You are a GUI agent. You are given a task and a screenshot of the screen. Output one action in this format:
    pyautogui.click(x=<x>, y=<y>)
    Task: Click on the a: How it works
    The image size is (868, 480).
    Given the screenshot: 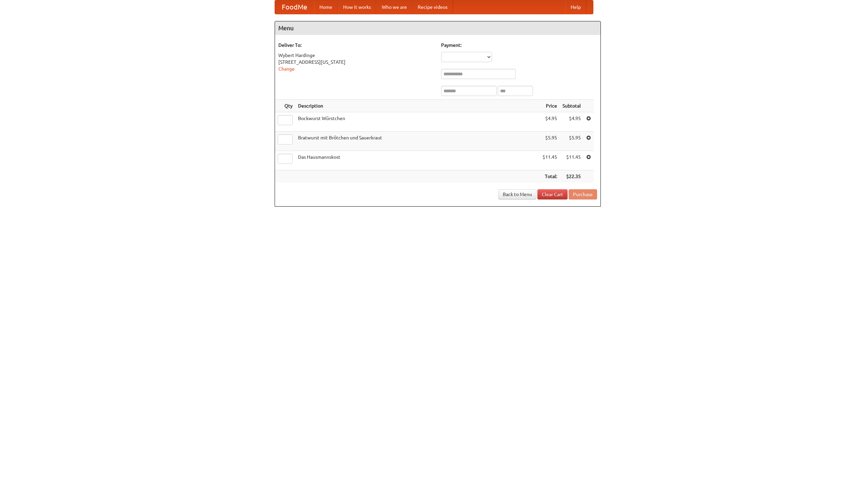 What is the action you would take?
    pyautogui.click(x=357, y=7)
    